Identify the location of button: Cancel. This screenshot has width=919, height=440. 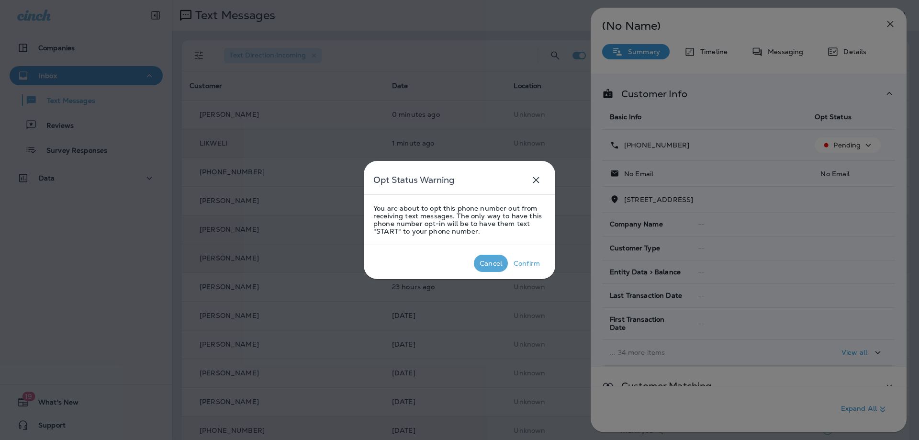
(490, 263).